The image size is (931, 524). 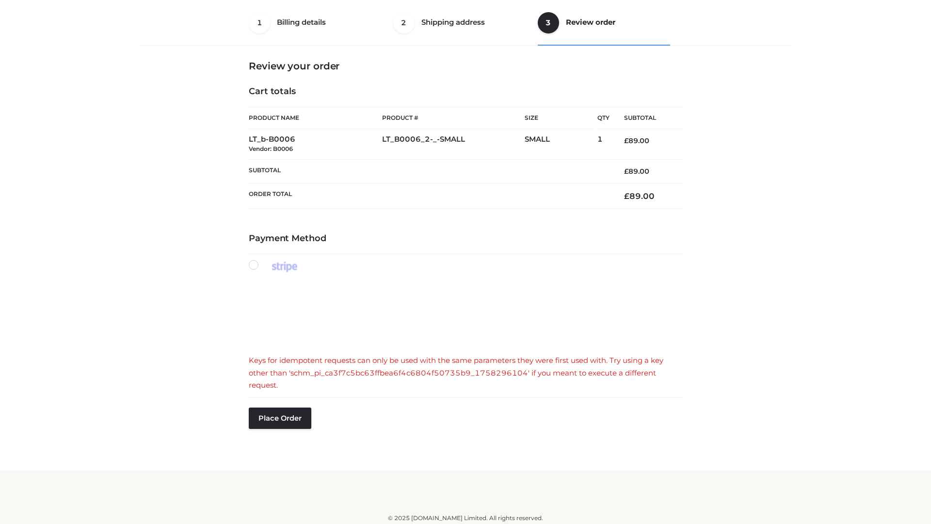 I want to click on th: Order Total, so click(x=429, y=196).